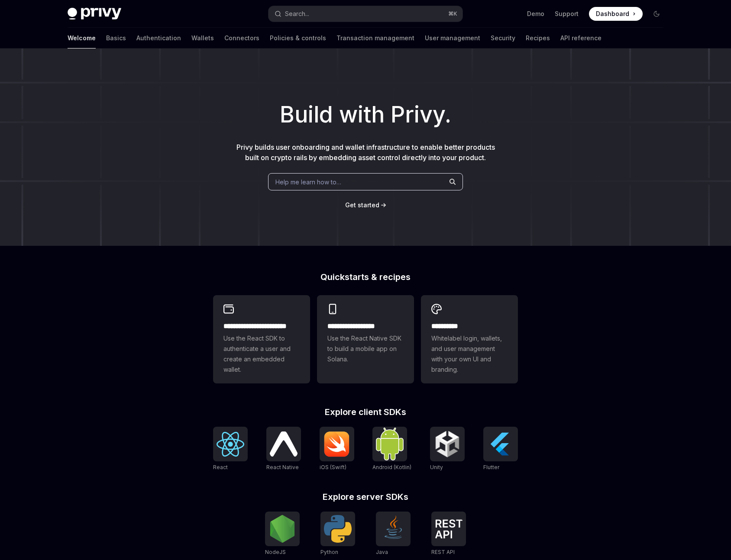 The image size is (731, 560). Describe the element at coordinates (276, 552) in the screenshot. I see `span: NodeJS` at that location.